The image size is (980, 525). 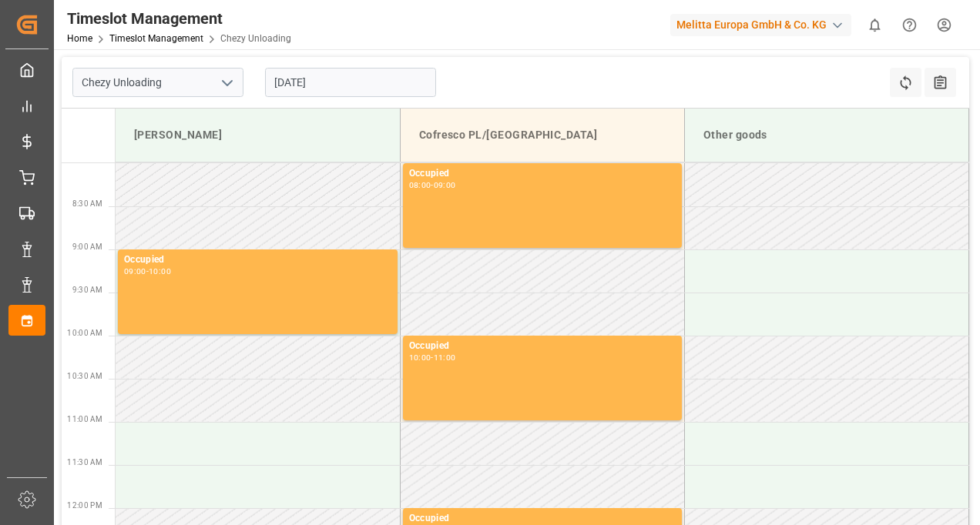 What do you see at coordinates (874, 24) in the screenshot?
I see `button: show 0 new notifications` at bounding box center [874, 24].